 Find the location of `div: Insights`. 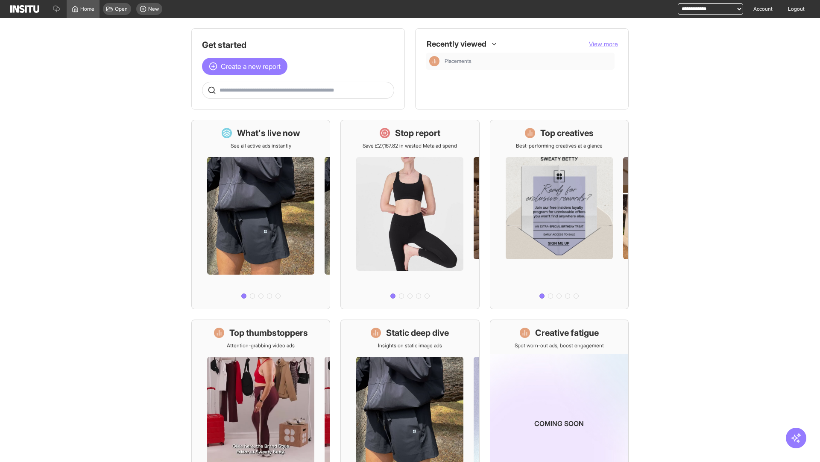

div: Insights is located at coordinates (435, 61).